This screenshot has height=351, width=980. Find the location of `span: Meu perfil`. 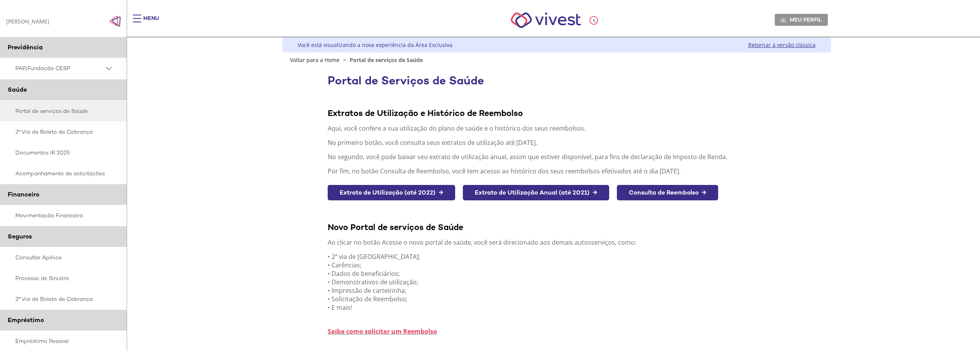

span: Meu perfil is located at coordinates (806, 19).